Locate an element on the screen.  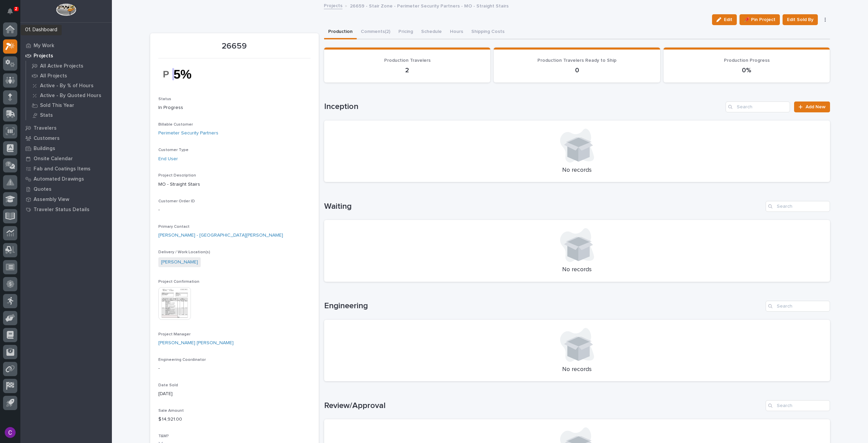
p: Automated Drawings is located at coordinates (59, 179).